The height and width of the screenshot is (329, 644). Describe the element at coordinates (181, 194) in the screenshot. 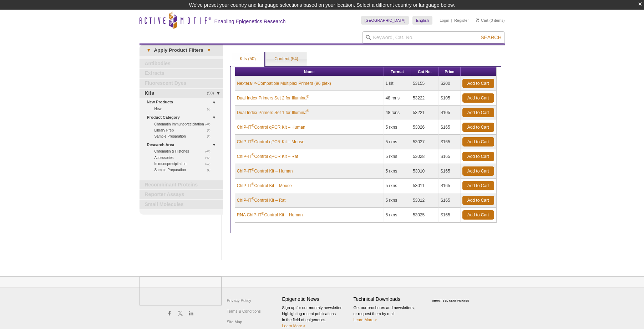

I see `a: Reporter Assays` at that location.